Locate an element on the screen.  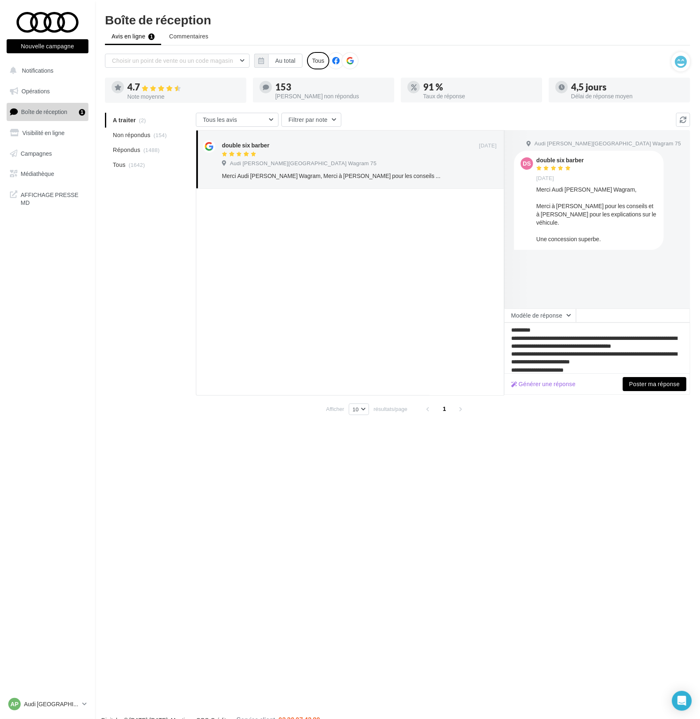
span: ds is located at coordinates (526, 164).